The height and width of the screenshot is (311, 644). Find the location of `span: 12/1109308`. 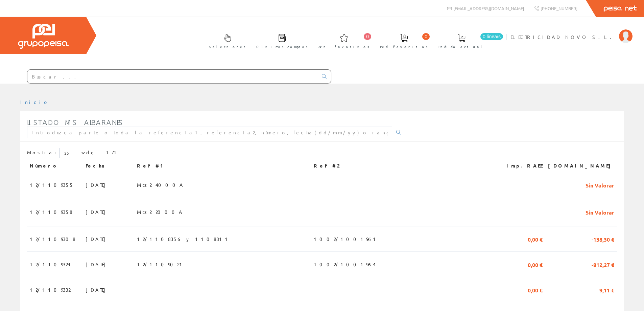

span: 12/1109308 is located at coordinates (52, 239).